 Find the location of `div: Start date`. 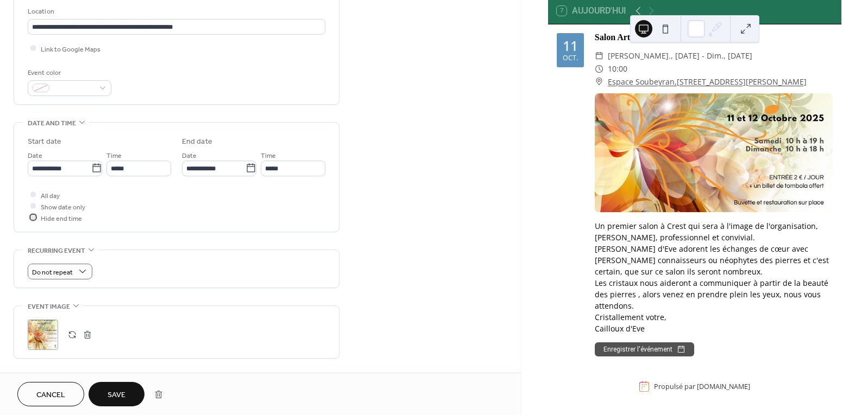

div: Start date is located at coordinates (44, 142).